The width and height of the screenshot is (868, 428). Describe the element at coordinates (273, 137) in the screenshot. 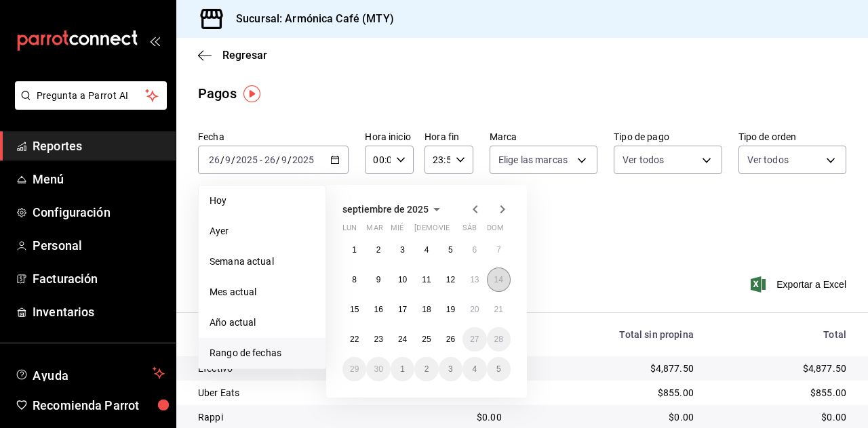

I see `label: Fecha` at that location.